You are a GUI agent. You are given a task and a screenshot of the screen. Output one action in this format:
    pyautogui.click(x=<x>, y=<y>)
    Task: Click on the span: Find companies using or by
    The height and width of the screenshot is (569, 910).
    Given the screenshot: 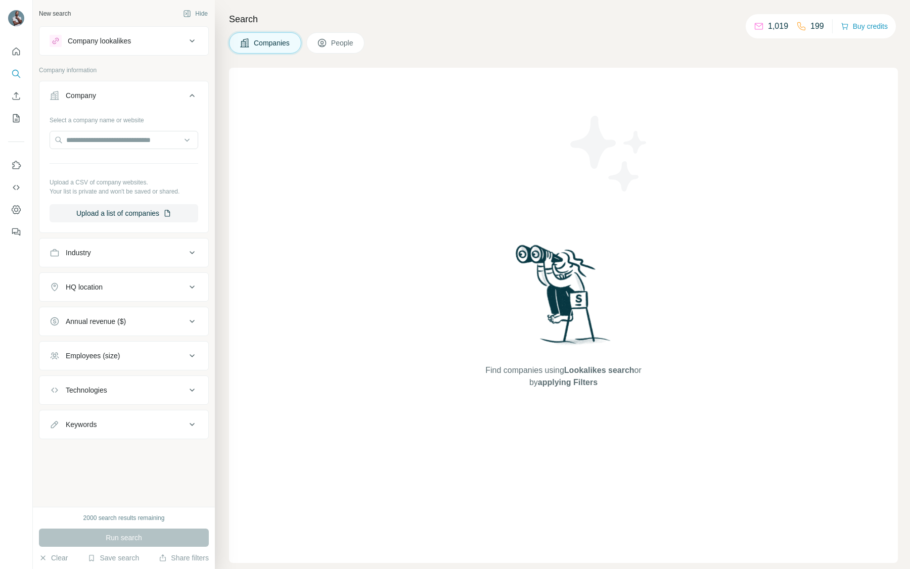 What is the action you would take?
    pyautogui.click(x=563, y=377)
    